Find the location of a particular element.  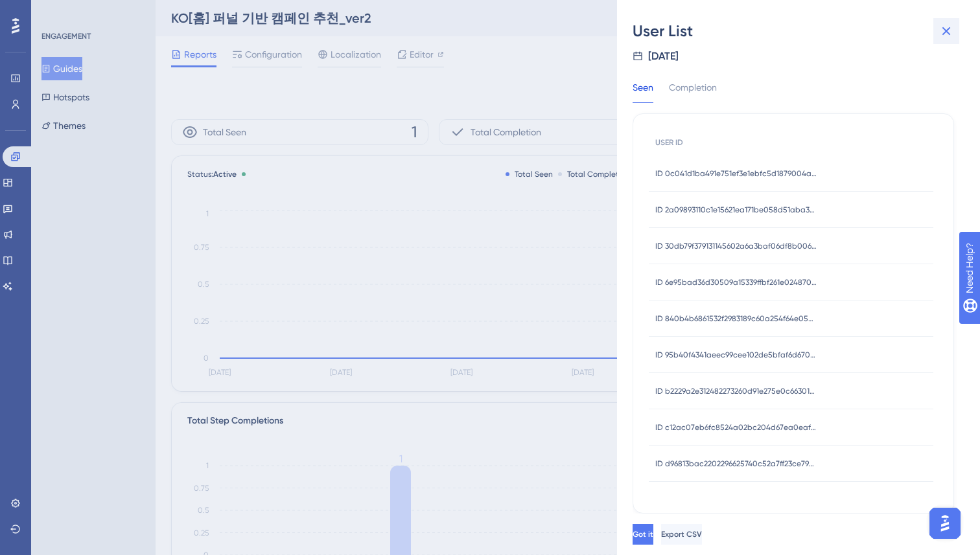

button: Open AI Assistant Launcher is located at coordinates (19, 19).